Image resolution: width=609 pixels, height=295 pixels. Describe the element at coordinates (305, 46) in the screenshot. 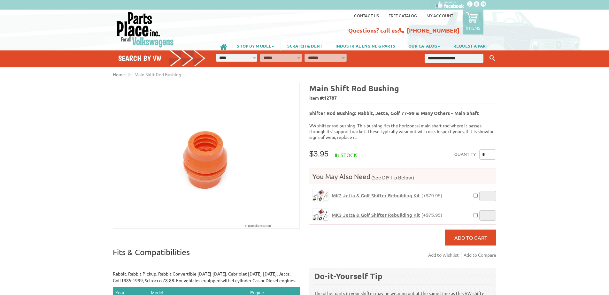

I see `a: SCRATCH & DENT` at that location.